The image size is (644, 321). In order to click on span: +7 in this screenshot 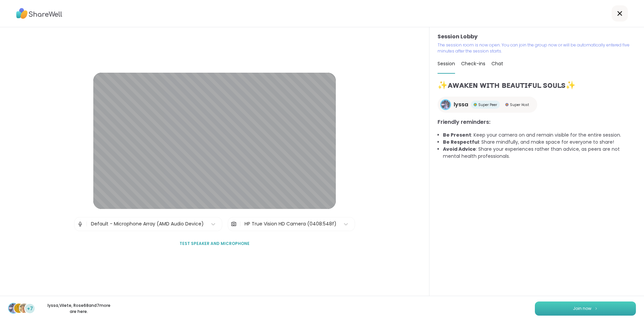, I will do `click(30, 309)`.